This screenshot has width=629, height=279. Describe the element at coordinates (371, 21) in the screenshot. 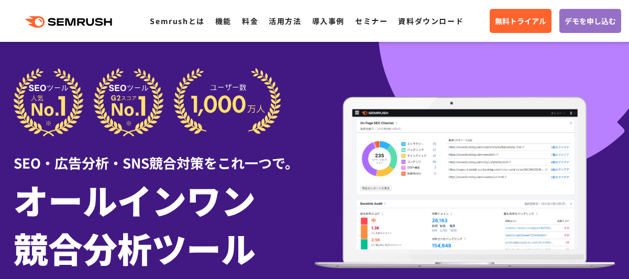

I see `a: セミナー` at that location.